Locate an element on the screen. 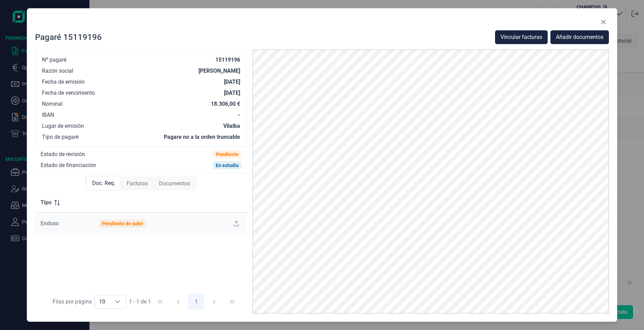  div: Vilalba is located at coordinates (232, 126).